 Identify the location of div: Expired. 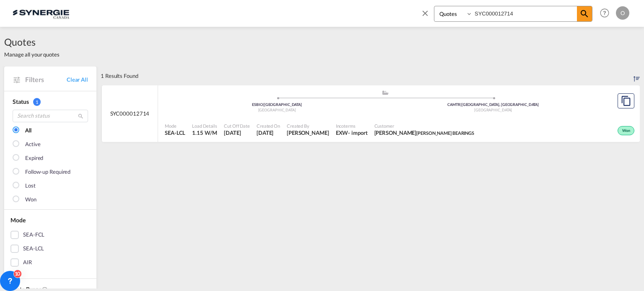
(34, 158).